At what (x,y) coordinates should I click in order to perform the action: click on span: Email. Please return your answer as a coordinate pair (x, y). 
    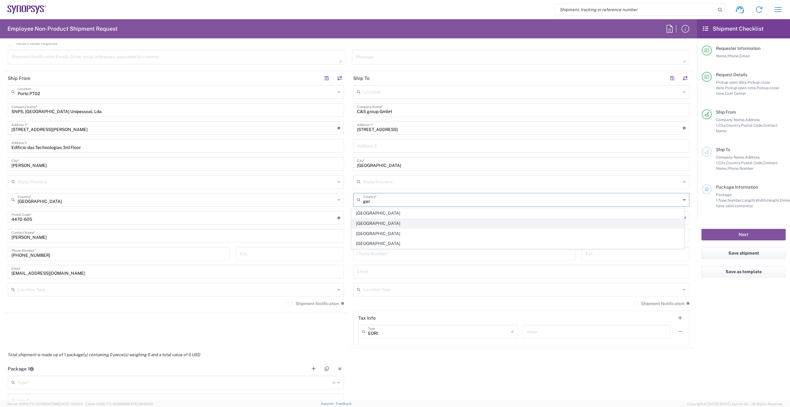
    Looking at the image, I should click on (745, 56).